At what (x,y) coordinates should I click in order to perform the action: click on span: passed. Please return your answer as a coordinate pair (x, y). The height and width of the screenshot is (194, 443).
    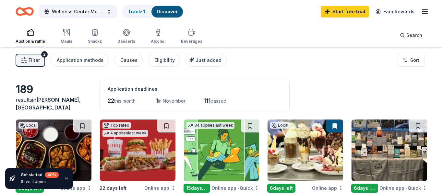
    Looking at the image, I should click on (218, 101).